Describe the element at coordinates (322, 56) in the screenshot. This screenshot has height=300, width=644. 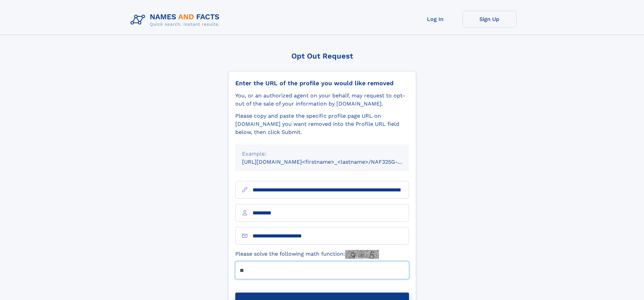
I see `div: Opt Out Request` at that location.